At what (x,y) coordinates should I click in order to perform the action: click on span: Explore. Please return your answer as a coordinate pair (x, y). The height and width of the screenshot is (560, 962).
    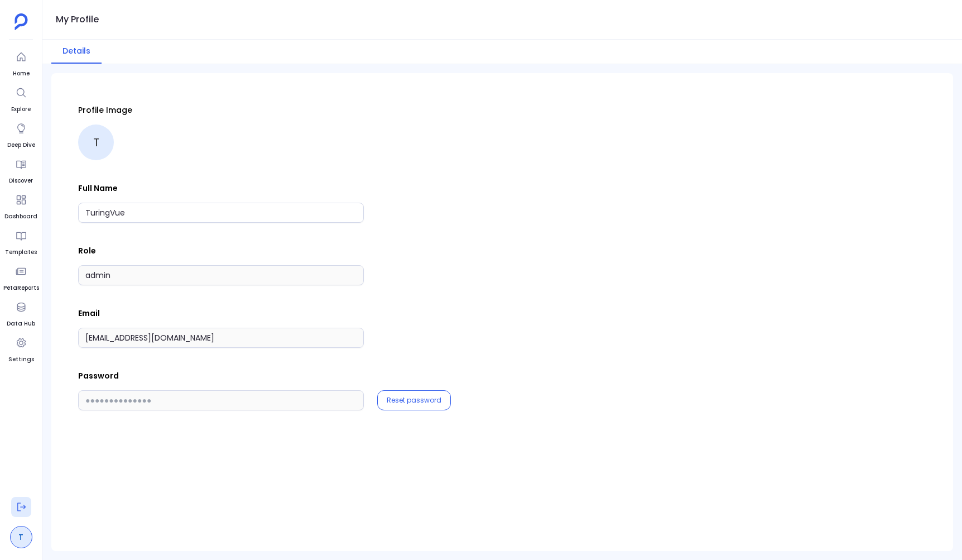
    Looking at the image, I should click on (22, 109).